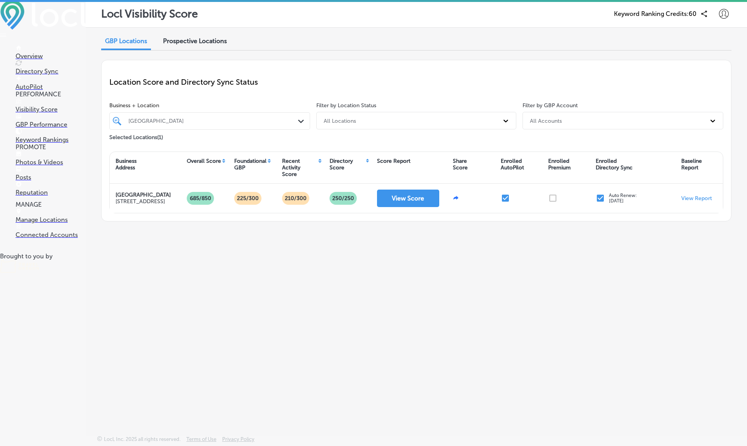 The width and height of the screenshot is (747, 446). I want to click on a: Keyword Rankings, so click(51, 136).